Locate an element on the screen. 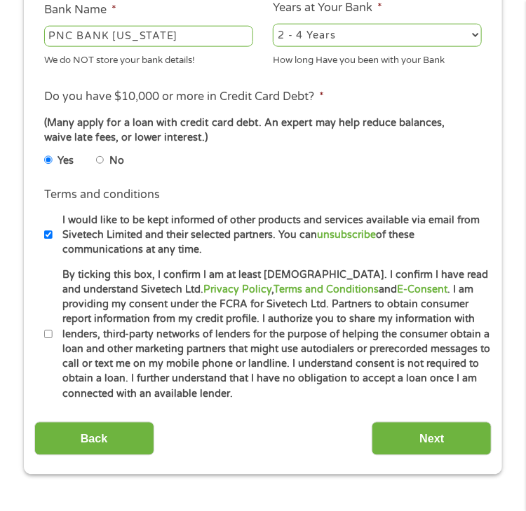  a: Privacy Policy is located at coordinates (237, 290).